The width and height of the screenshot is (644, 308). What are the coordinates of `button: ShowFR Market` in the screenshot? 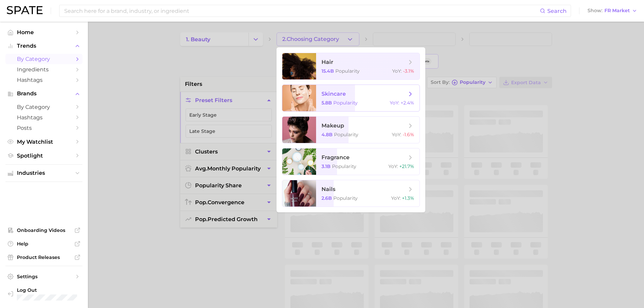 It's located at (613, 11).